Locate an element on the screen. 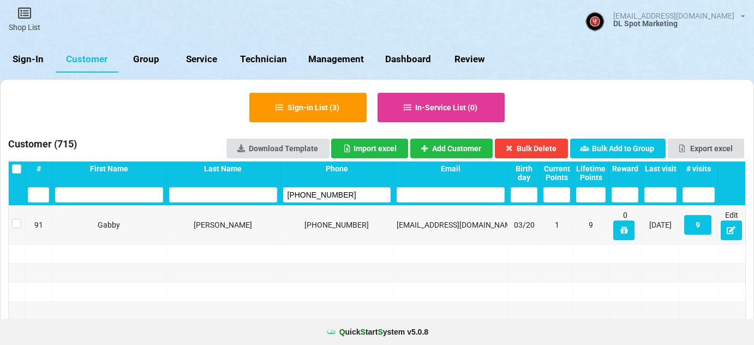 The height and width of the screenshot is (345, 754). div: 9 is located at coordinates (590, 225).